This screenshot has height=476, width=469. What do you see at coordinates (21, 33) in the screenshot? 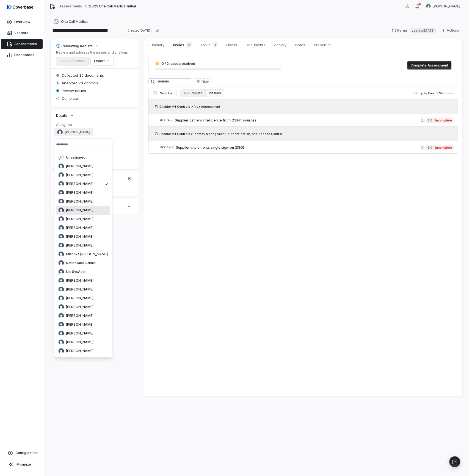
I see `span: Vendors` at bounding box center [21, 33].